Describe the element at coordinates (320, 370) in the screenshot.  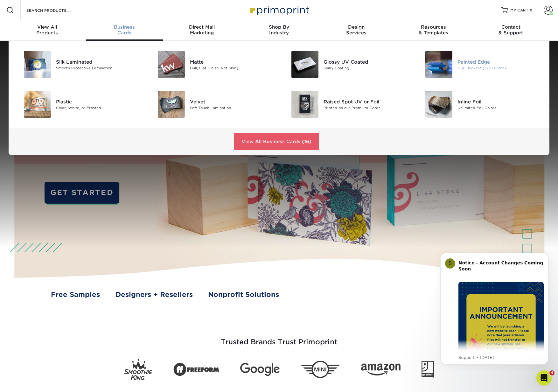
I see `img: Mini` at that location.